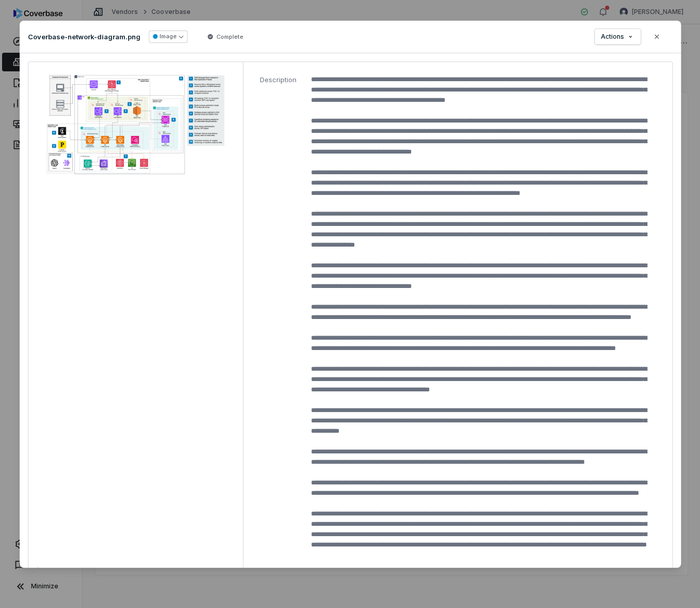 The width and height of the screenshot is (700, 608). What do you see at coordinates (278, 79) in the screenshot?
I see `span: Description` at bounding box center [278, 79].